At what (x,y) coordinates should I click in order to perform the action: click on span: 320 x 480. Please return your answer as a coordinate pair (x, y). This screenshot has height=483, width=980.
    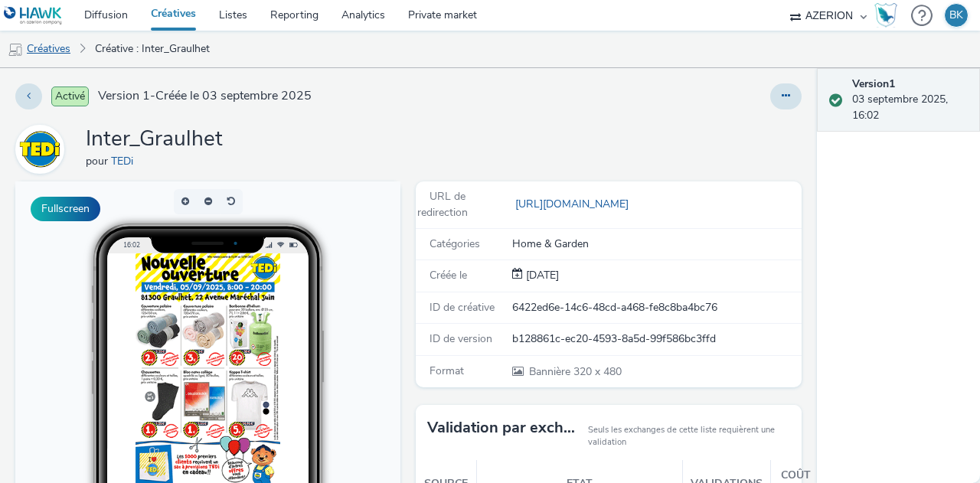
    Looking at the image, I should click on (574, 371).